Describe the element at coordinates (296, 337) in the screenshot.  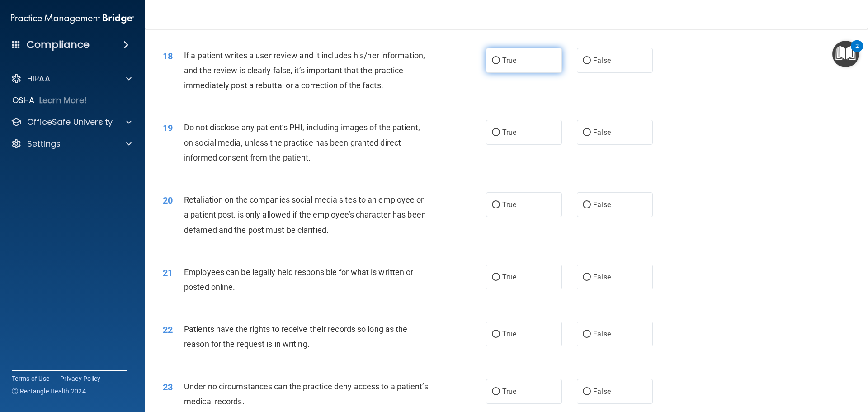
I see `span: Patients have the rights to receive their records so long as the reason for the request is in wri...` at that location.